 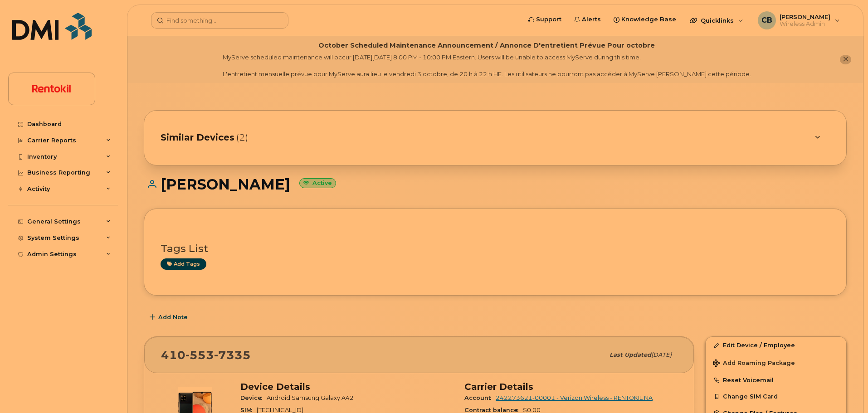 I want to click on span: 410, so click(x=206, y=355).